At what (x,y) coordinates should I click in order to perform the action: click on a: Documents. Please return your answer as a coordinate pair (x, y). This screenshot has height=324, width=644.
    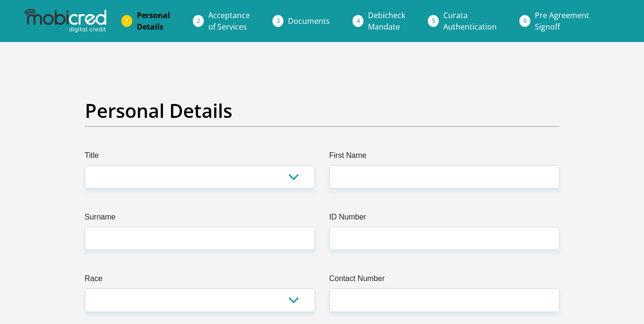
    Looking at the image, I should click on (309, 21).